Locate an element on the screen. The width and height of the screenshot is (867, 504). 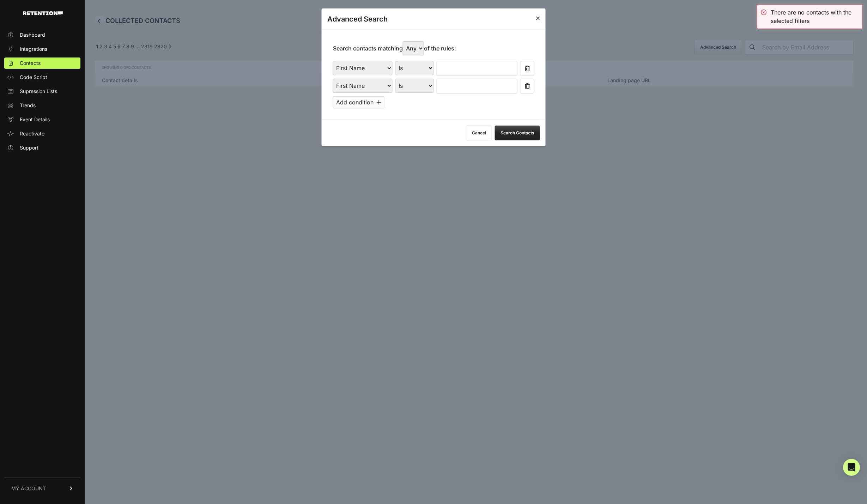
a: MY ACCOUNT is located at coordinates (42, 488).